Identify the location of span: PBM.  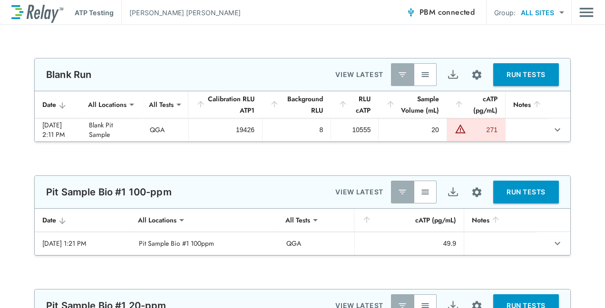
(447, 12).